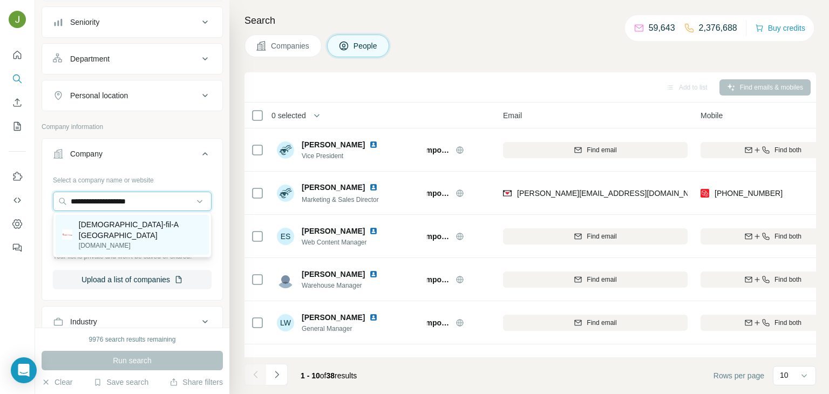 The width and height of the screenshot is (829, 394). What do you see at coordinates (285, 236) in the screenshot?
I see `div: ES` at bounding box center [285, 236].